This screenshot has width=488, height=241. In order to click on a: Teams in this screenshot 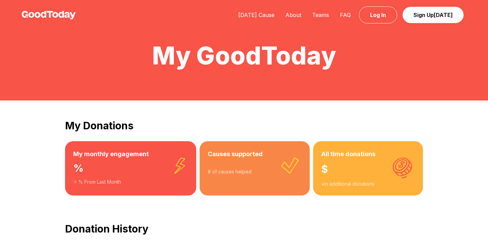, I will do `click(321, 15)`.